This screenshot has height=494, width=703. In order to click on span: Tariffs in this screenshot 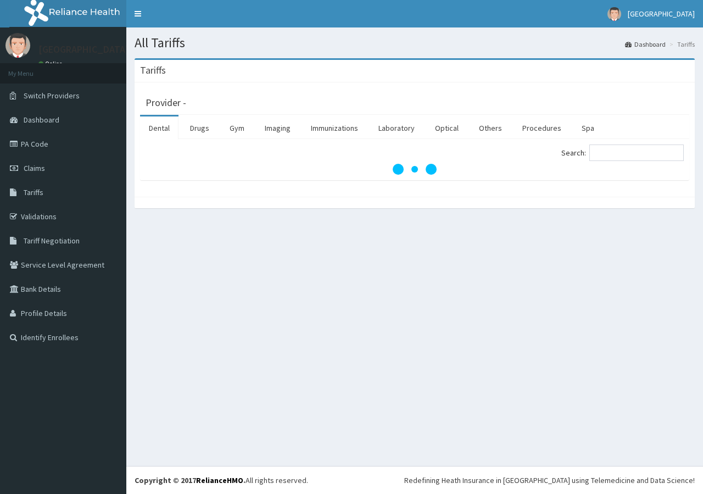, I will do `click(34, 192)`.